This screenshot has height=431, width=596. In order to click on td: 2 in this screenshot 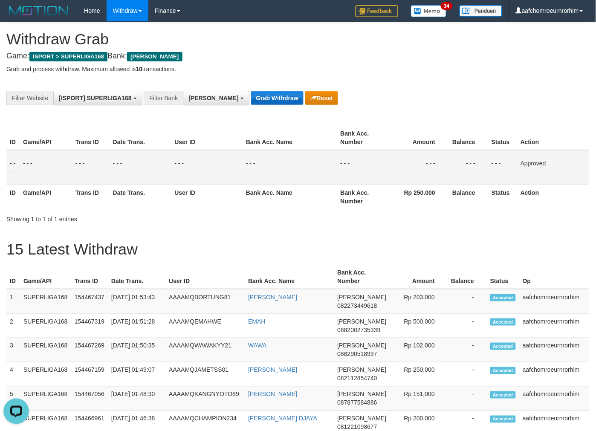, I will do `click(13, 326)`.